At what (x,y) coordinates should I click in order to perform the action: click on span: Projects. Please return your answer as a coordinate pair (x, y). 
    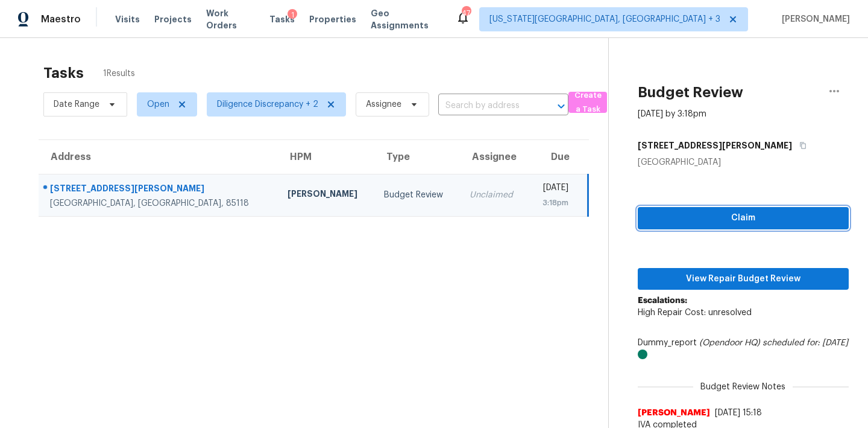
    Looking at the image, I should click on (173, 19).